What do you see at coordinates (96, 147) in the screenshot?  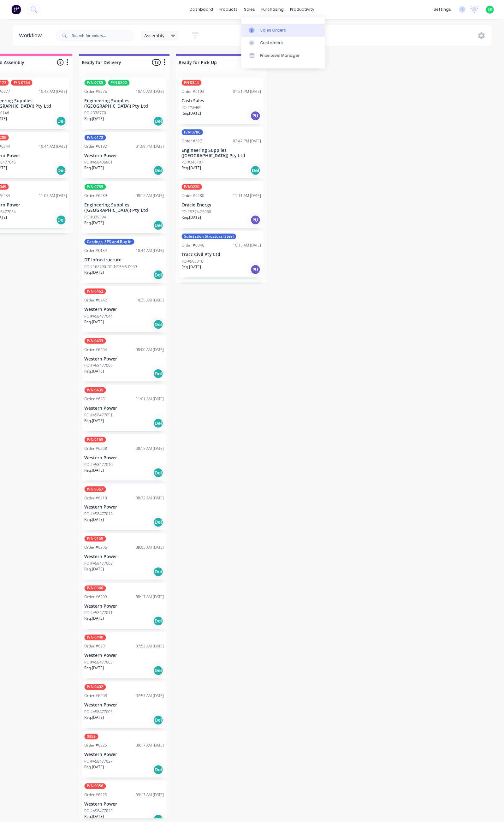 I see `div: Order #6192` at bounding box center [96, 147].